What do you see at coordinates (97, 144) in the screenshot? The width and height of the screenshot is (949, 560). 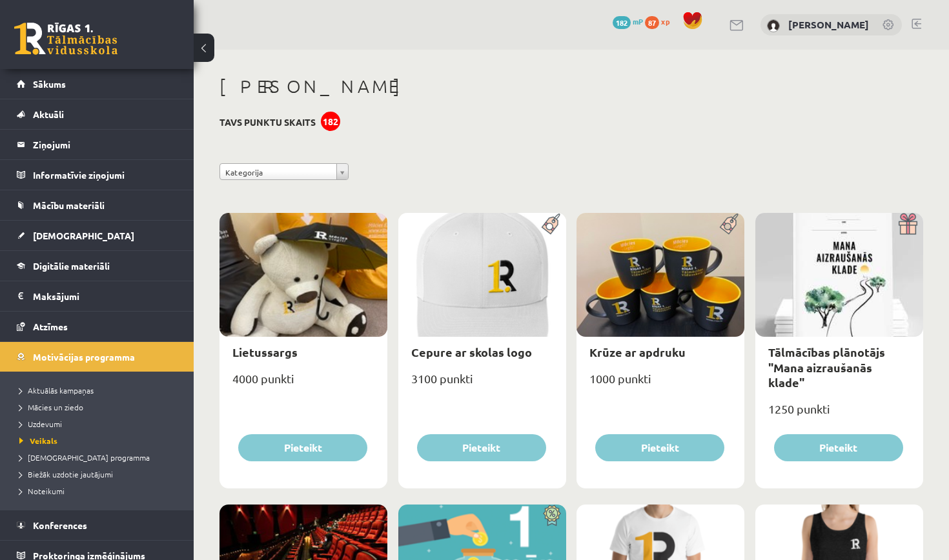 I see `a: Ziņojumi` at bounding box center [97, 144].